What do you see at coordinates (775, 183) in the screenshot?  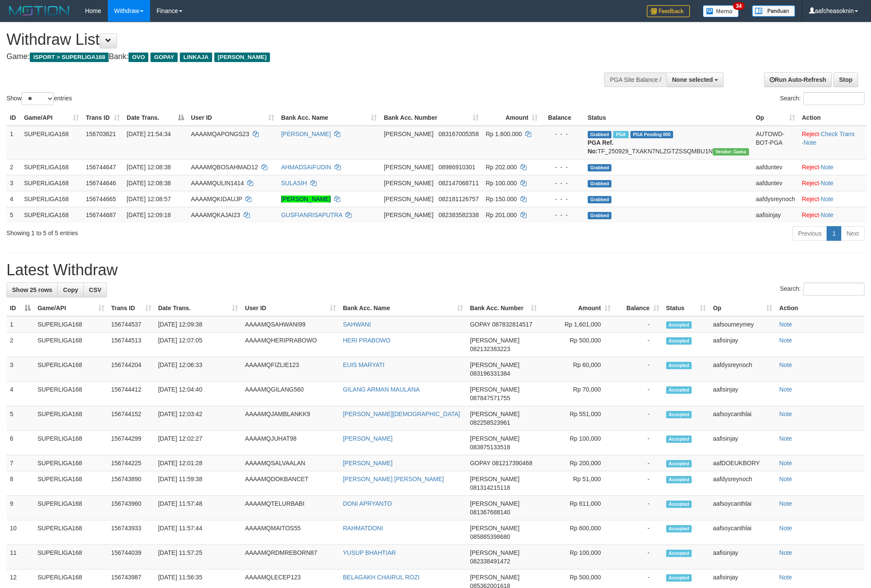 I see `td: aafduntev` at bounding box center [775, 183].